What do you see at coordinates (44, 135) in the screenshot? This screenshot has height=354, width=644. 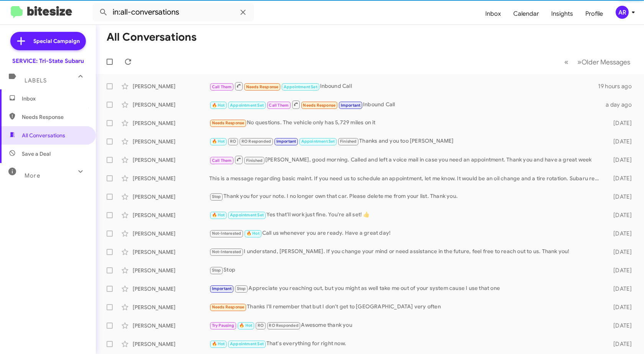 I see `span: All Conversations` at bounding box center [44, 135].